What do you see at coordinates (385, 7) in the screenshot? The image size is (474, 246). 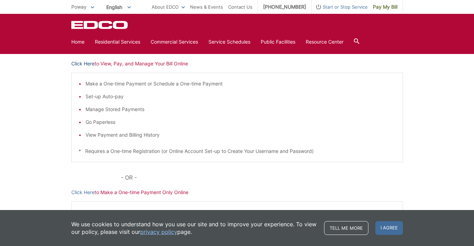 I see `span: Pay My Bill` at bounding box center [385, 7].